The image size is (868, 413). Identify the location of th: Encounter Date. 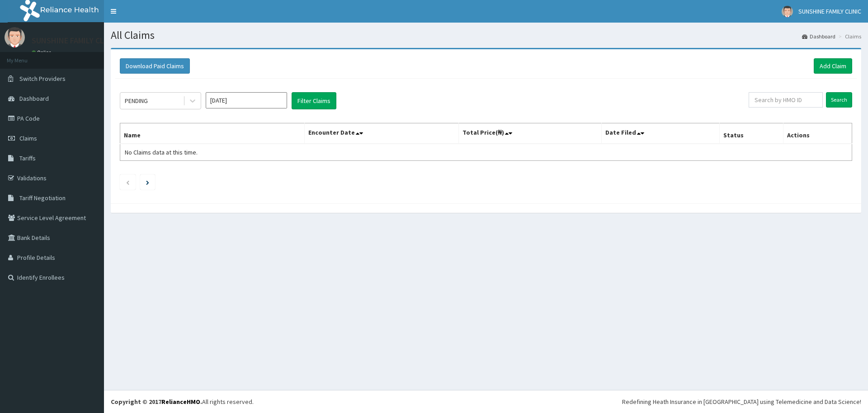
(381, 134).